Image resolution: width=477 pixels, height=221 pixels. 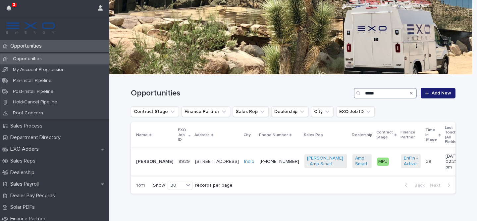 I want to click on p: Pre-Install Pipeline, so click(x=32, y=81).